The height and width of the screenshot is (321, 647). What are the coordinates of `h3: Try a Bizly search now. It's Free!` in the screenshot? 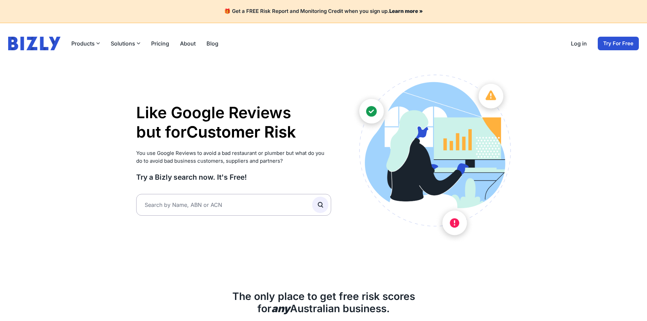 It's located at (234, 177).